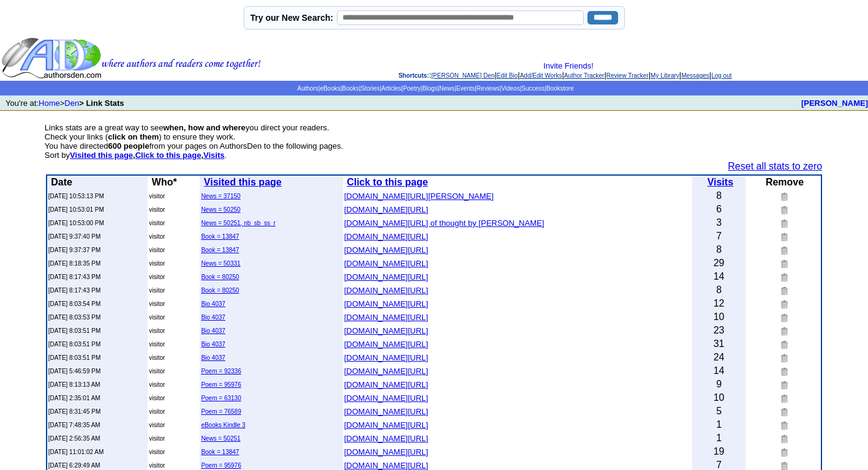  What do you see at coordinates (220, 371) in the screenshot?
I see `a: Poem = 92336` at bounding box center [220, 371].